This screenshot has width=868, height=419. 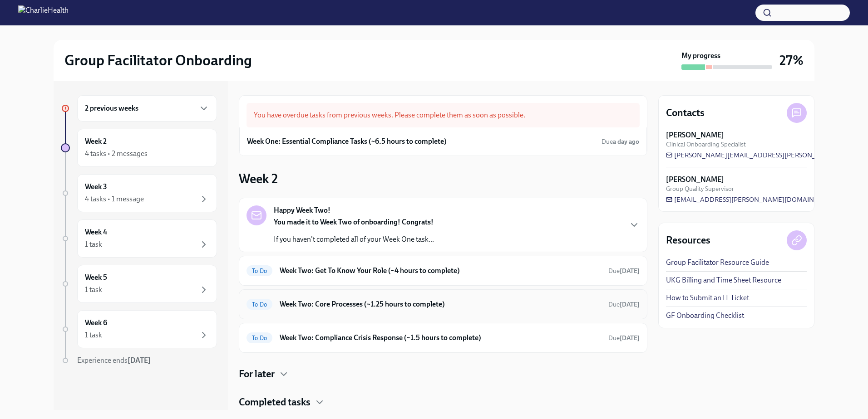 What do you see at coordinates (96, 323) in the screenshot?
I see `h6: Week 6` at bounding box center [96, 323].